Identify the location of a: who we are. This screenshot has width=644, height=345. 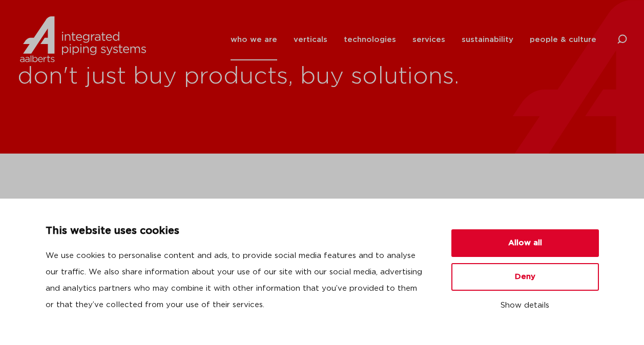
(254, 40).